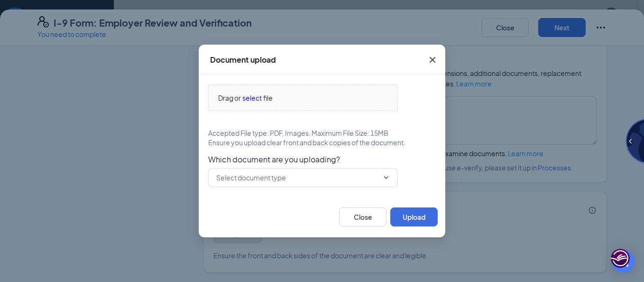 The height and width of the screenshot is (282, 644). Describe the element at coordinates (243, 60) in the screenshot. I see `div: Document upload` at that location.